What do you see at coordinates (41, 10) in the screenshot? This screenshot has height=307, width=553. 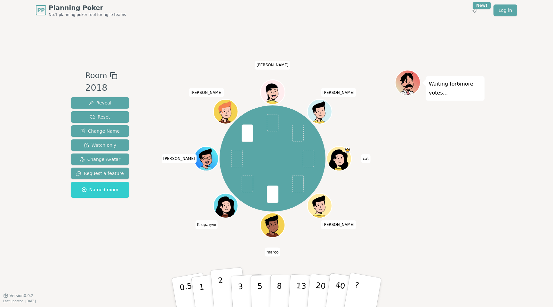 I see `span: PP` at bounding box center [41, 10].